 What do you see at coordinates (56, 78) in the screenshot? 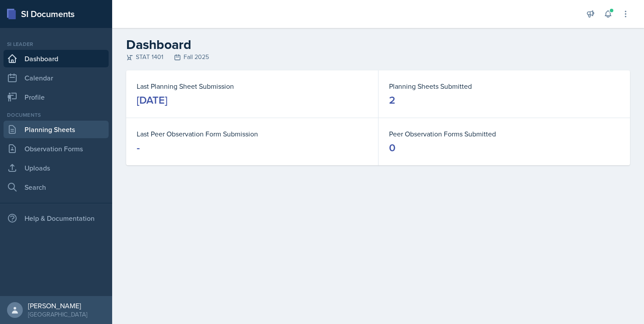
I see `a: Calendar` at bounding box center [56, 78].